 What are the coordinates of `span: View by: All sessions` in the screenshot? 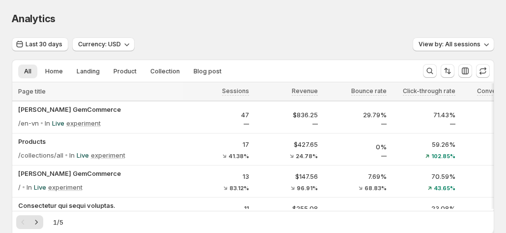 It's located at (450, 44).